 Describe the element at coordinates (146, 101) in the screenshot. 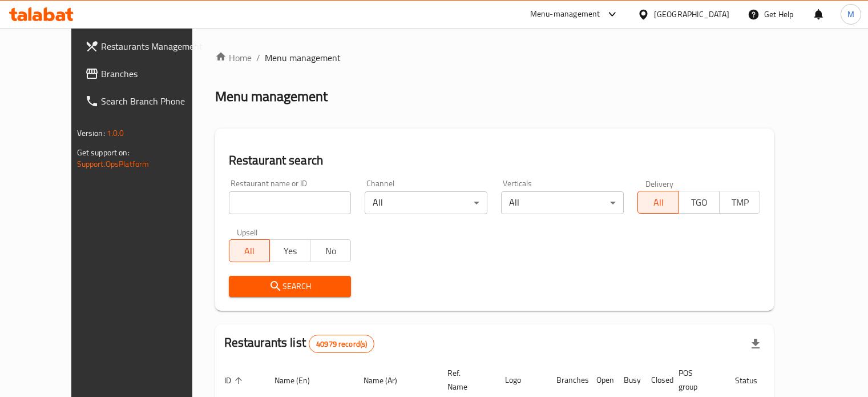

I see `a: Search Branch Phone` at that location.